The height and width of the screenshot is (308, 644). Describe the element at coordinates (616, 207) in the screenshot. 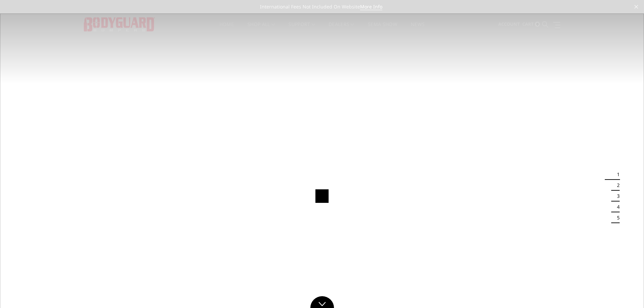

I see `button: 4 of 5` at that location.